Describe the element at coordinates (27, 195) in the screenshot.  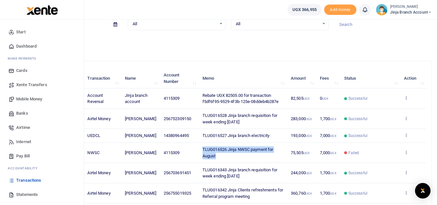
I see `span: Statements` at that location.